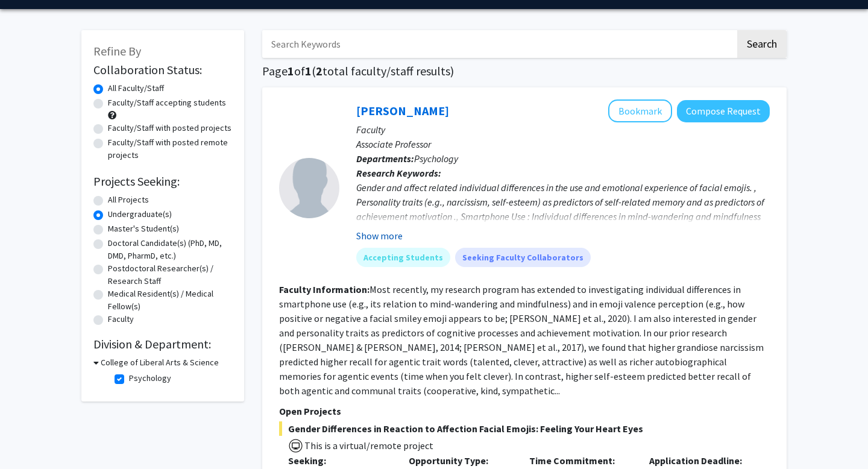 Image resolution: width=868 pixels, height=469 pixels. I want to click on h2: Division & Department:, so click(163, 344).